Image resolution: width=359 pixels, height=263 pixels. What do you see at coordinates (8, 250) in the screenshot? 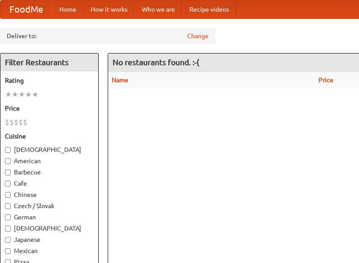
I see `input: Mexican` at bounding box center [8, 250].